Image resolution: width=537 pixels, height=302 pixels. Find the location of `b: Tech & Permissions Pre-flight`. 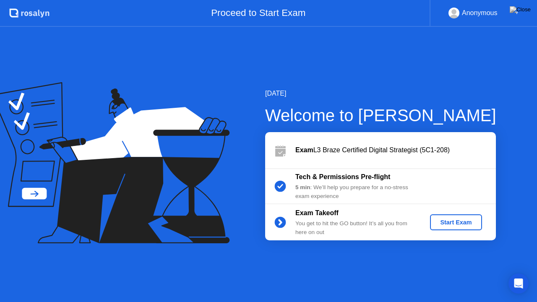

b: Tech & Permissions Pre-flight is located at coordinates (343, 177).